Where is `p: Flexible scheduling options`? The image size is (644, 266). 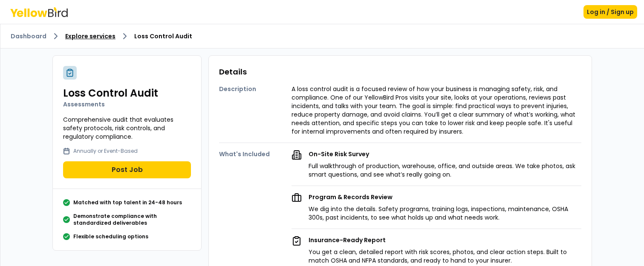 p: Flexible scheduling options is located at coordinates (111, 236).